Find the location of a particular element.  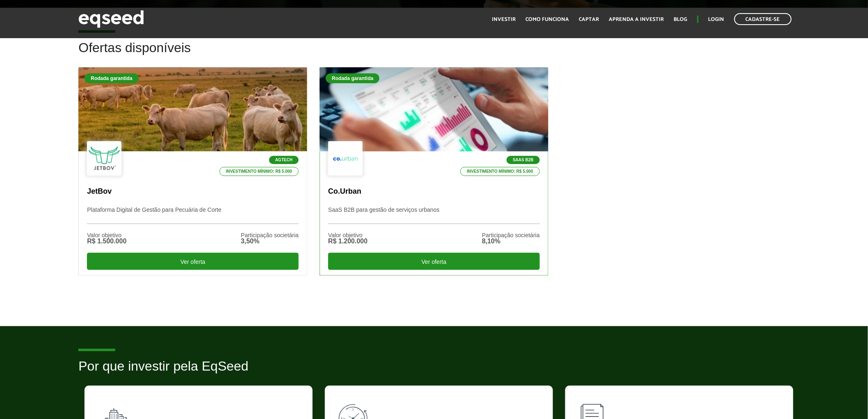

p: Co.Urban is located at coordinates (434, 192).